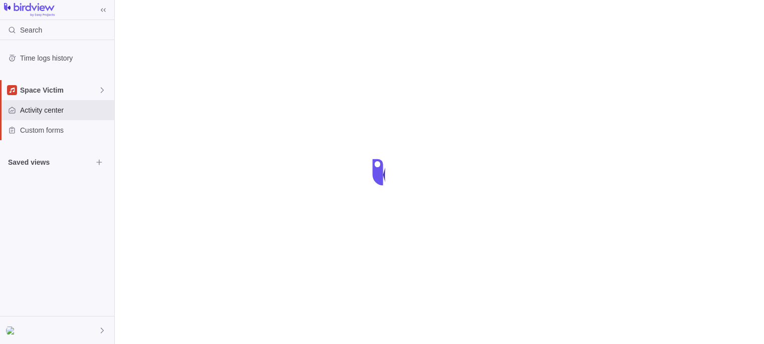  What do you see at coordinates (31, 30) in the screenshot?
I see `span: Search` at bounding box center [31, 30].